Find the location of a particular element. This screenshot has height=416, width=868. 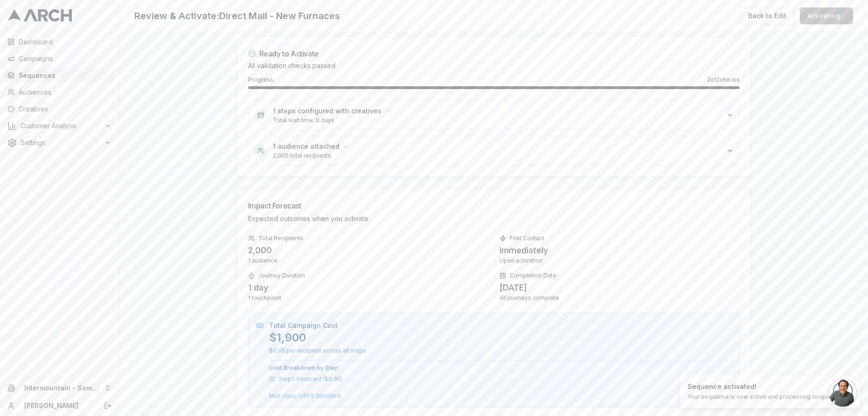

span: Dashboard is located at coordinates (65, 42).